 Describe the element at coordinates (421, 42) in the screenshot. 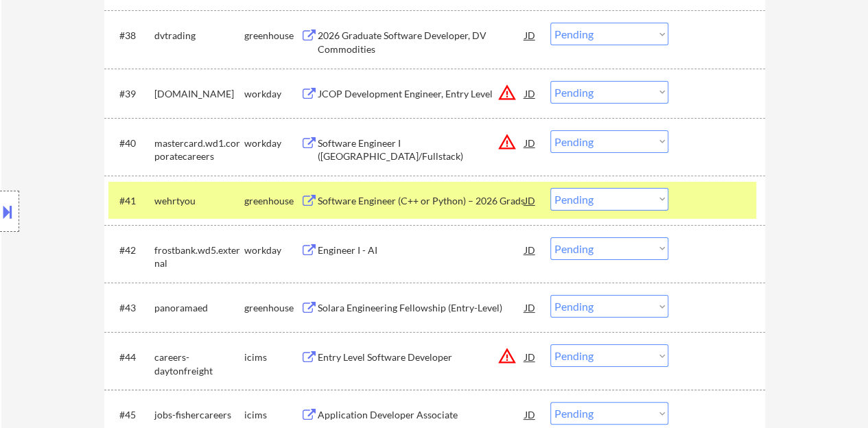

I see `div: 2026 Graduate Software Developer, DV Commodities` at that location.